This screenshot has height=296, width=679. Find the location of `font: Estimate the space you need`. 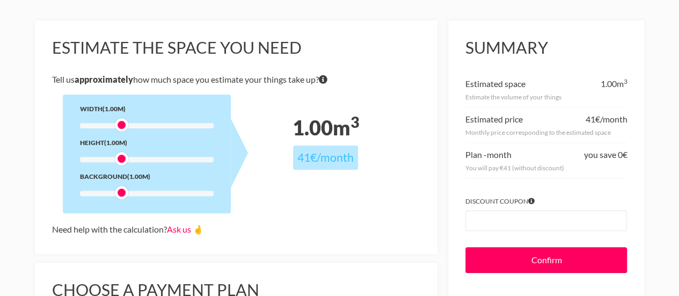

font: Estimate the space you need is located at coordinates (177, 47).